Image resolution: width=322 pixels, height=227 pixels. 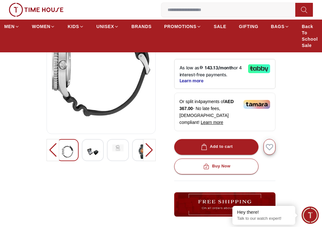 I want to click on span: PROMOTIONS, so click(x=180, y=26).